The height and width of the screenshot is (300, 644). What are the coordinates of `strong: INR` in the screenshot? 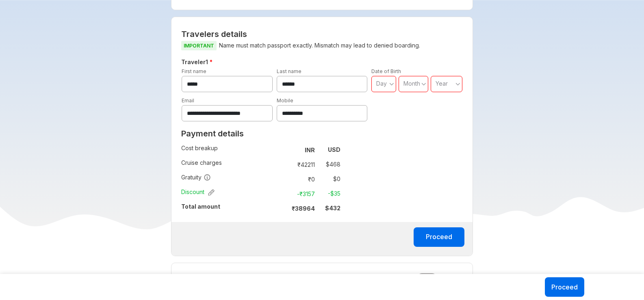 It's located at (309, 150).